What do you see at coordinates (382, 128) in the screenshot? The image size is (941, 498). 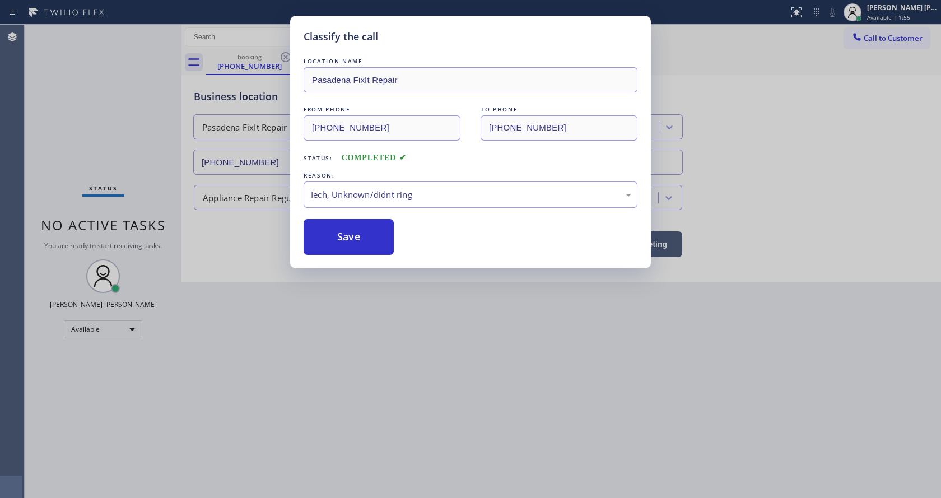 I see `input: From phone` at bounding box center [382, 128].